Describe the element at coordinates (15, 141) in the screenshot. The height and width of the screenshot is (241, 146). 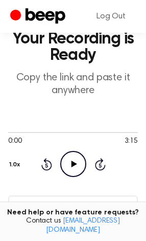
I see `span: 0:00` at that location.